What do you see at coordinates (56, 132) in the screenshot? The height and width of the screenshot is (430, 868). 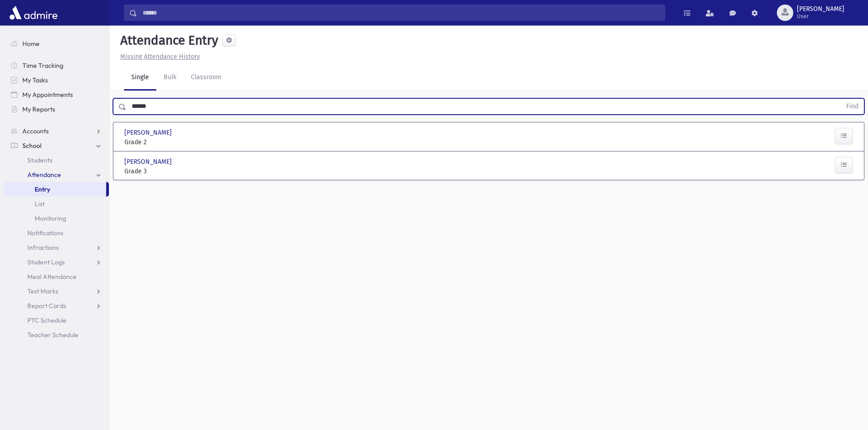 I see `a: Accounts` at bounding box center [56, 132].